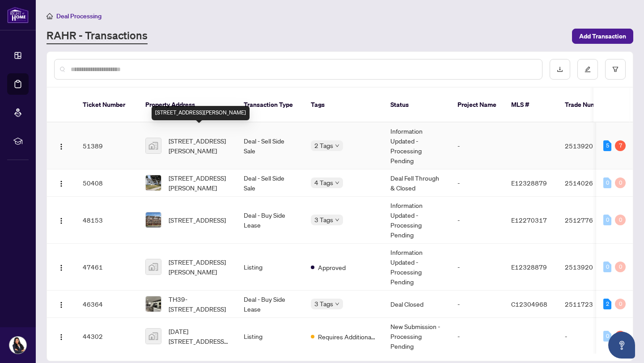 The height and width of the screenshot is (363, 644). I want to click on div: 2, so click(607, 304).